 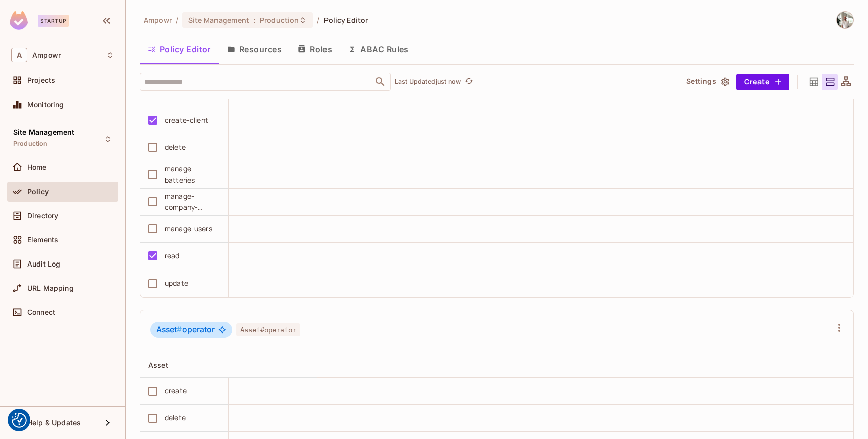 I want to click on span: URL Mapping, so click(x=50, y=288).